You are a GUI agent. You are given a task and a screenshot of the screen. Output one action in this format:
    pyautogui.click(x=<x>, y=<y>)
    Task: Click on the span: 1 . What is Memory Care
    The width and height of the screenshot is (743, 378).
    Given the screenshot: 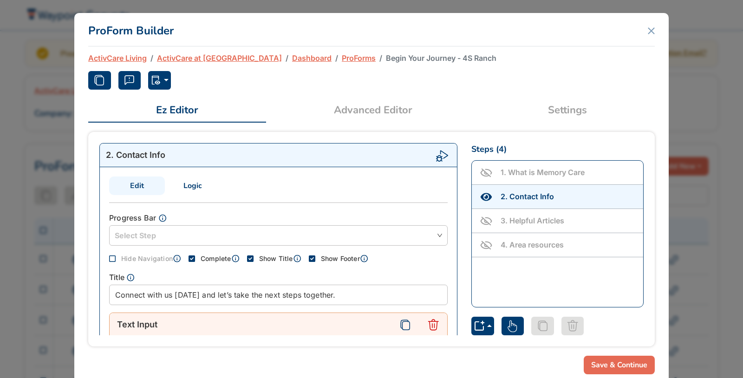 What is the action you would take?
    pyautogui.click(x=542, y=172)
    